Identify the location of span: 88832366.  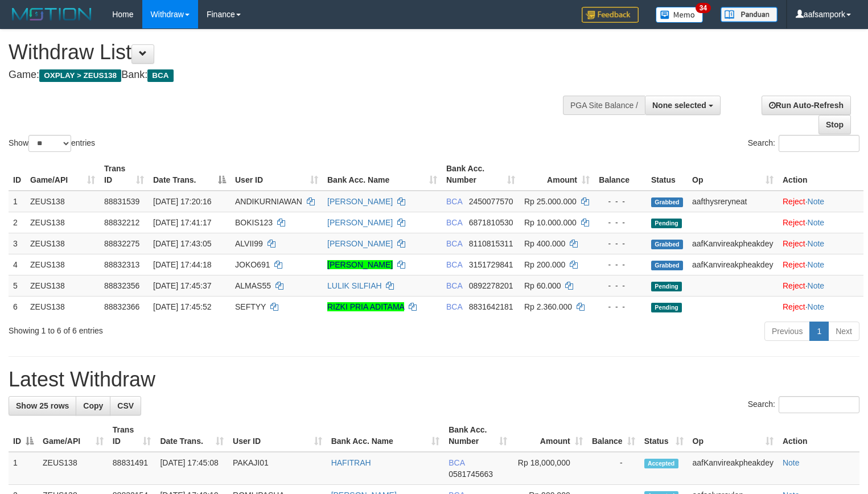
(122, 307).